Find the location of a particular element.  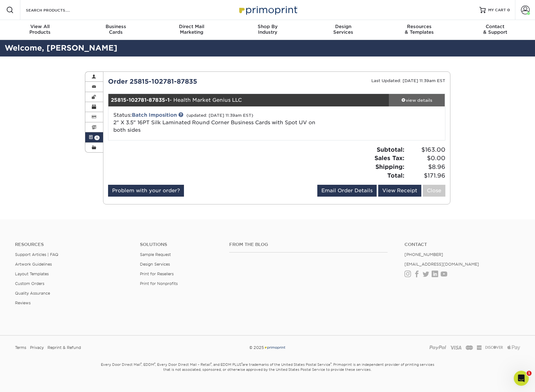

a: Artwork Guidelines is located at coordinates (34, 264).